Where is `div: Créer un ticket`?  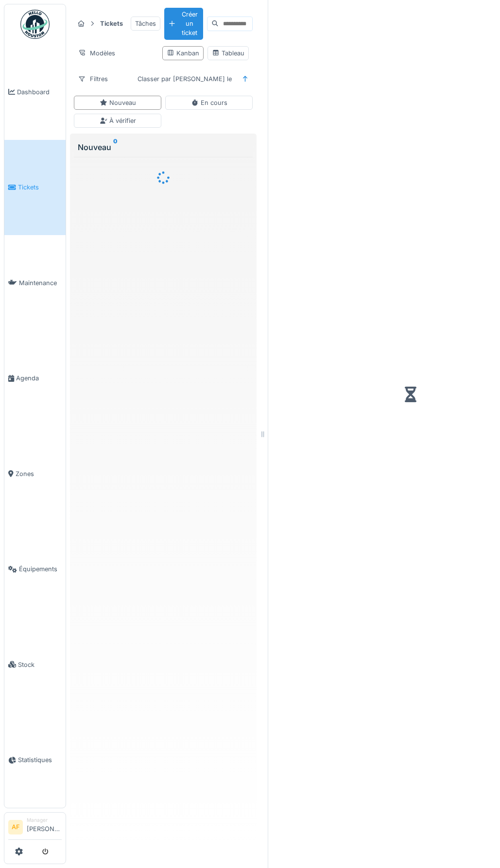
div: Créer un ticket is located at coordinates (184, 23).